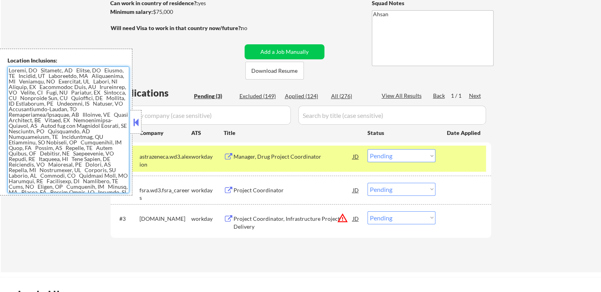 This screenshot has height=292, width=601. I want to click on div: Company, so click(165, 133).